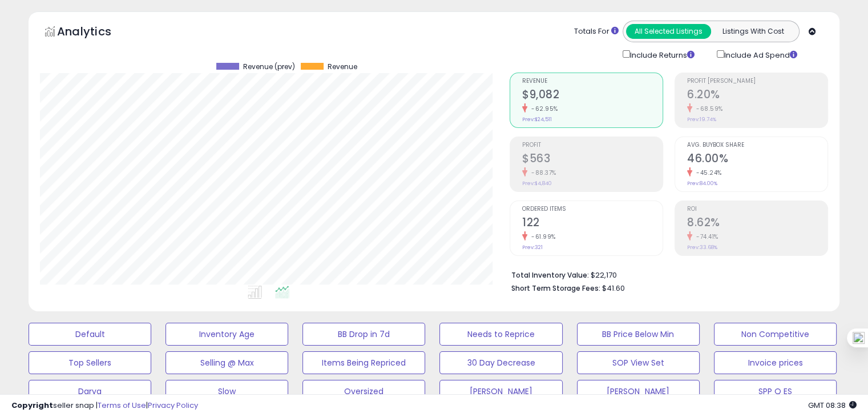  Describe the element at coordinates (95, 33) in the screenshot. I see `h5: Analytics` at that location.